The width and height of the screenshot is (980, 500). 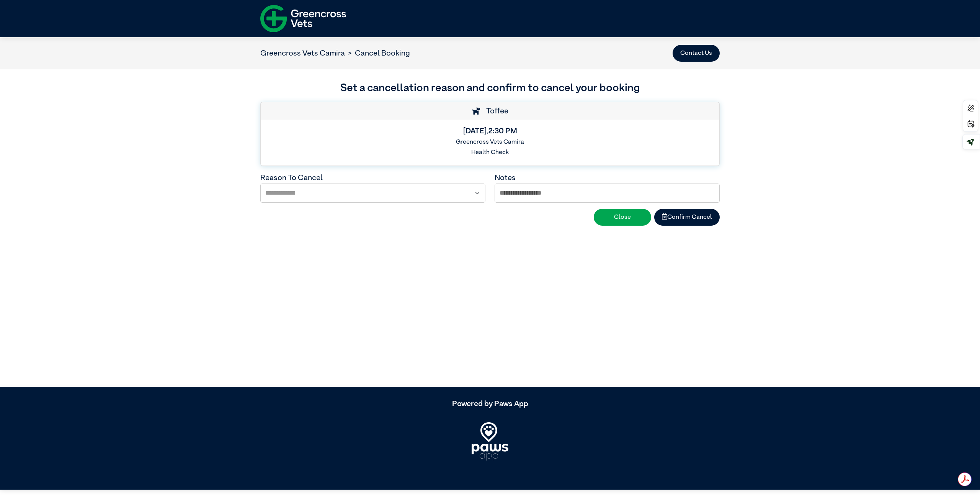 I want to click on li: Cancel Booking, so click(x=377, y=54).